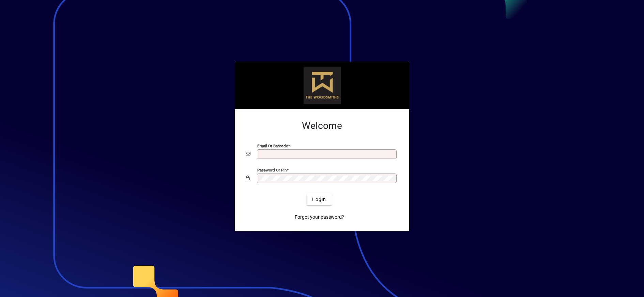 The height and width of the screenshot is (297, 644). I want to click on mat-label: Email or Barcode, so click(272, 146).